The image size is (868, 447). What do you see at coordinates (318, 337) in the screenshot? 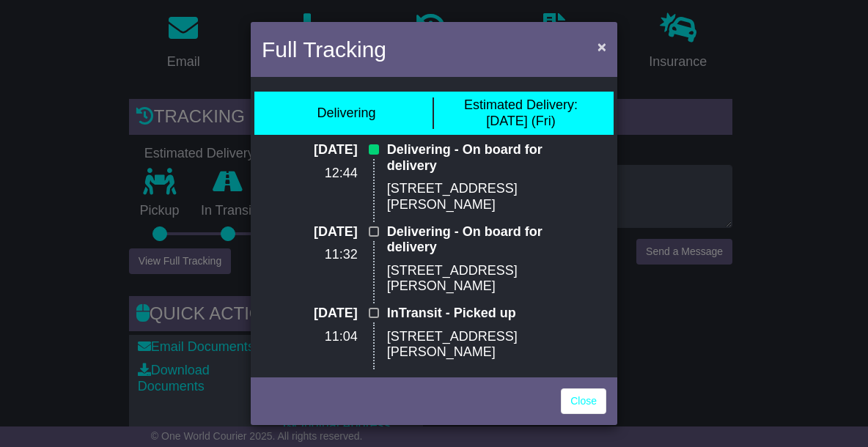
I see `p: 11:04` at bounding box center [318, 337].